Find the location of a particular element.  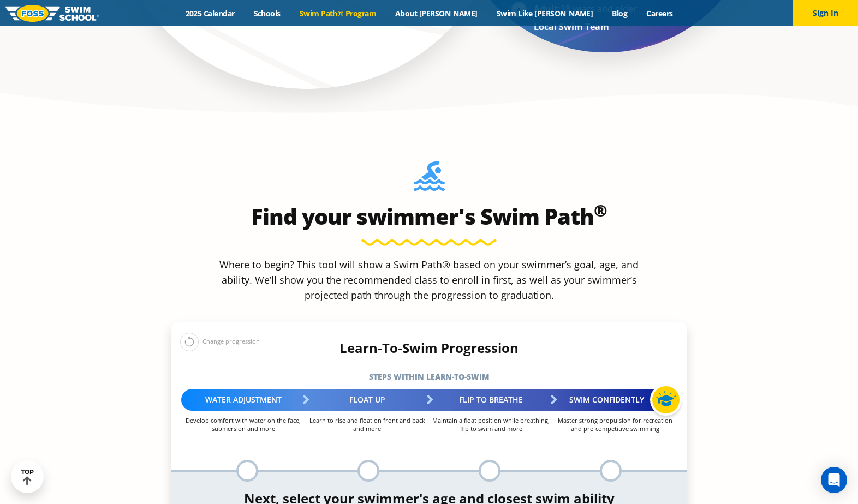

p: Master strong propulsion for recreation and pre-competitive swimming is located at coordinates (615, 424).